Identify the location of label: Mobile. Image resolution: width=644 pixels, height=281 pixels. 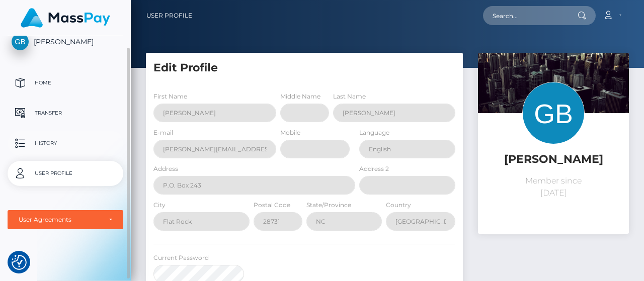
(290, 133).